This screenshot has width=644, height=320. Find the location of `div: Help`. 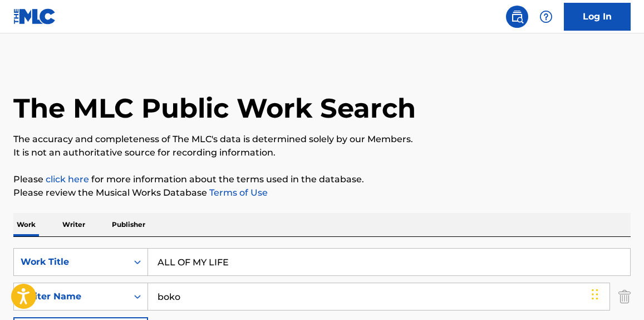

div: Help is located at coordinates (546, 17).